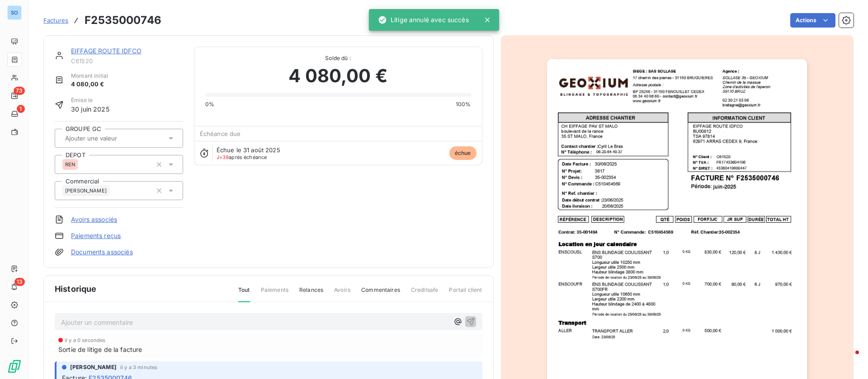  What do you see at coordinates (19, 91) in the screenshot?
I see `span: 73` at bounding box center [19, 91].